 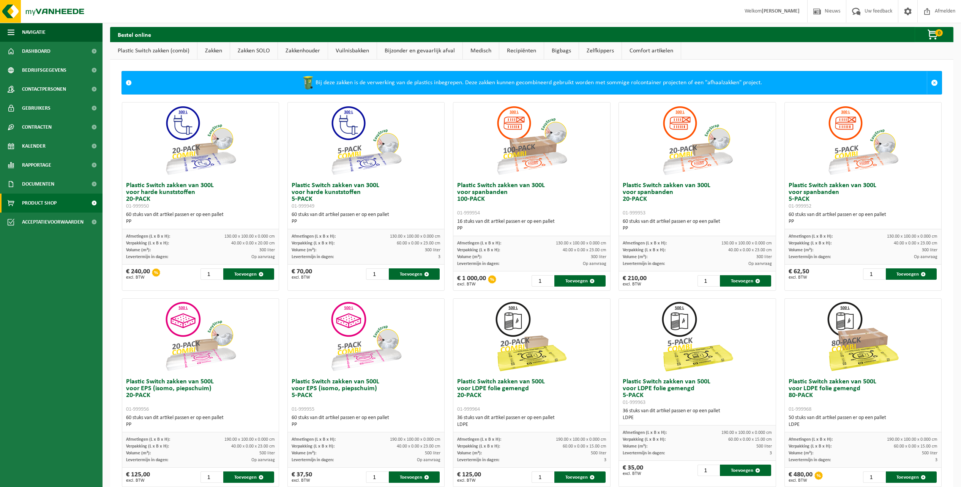 I want to click on div: € 70,00, so click(x=302, y=274).